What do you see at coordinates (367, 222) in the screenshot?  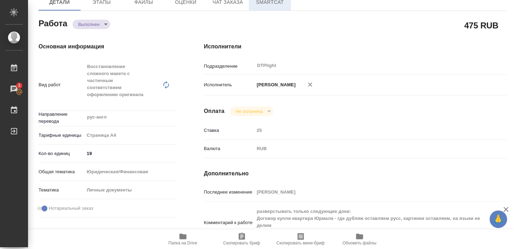 I see `textarea: разверстывать только следующие доки: Договор купли квартира Юрмала - где дубляж оставляем русс, к...` at bounding box center [367, 222].